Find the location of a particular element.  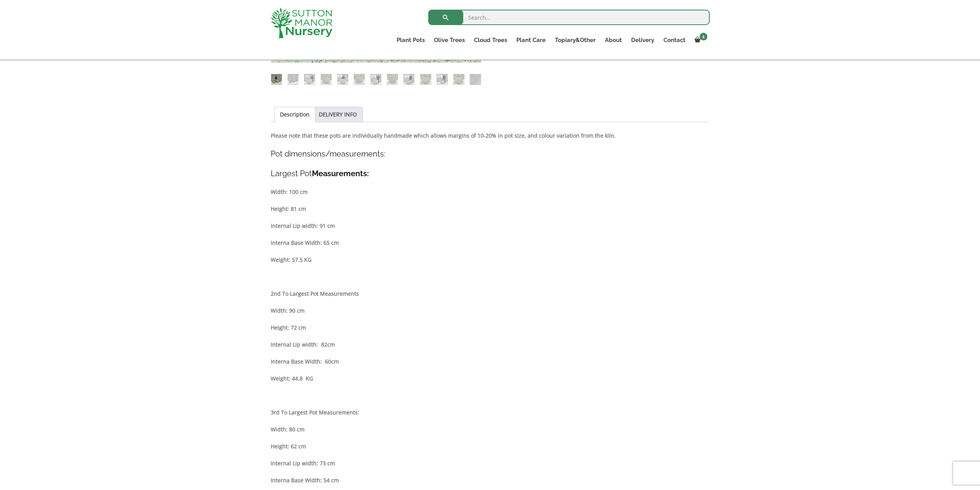

a: Cloud Trees is located at coordinates (490, 40).